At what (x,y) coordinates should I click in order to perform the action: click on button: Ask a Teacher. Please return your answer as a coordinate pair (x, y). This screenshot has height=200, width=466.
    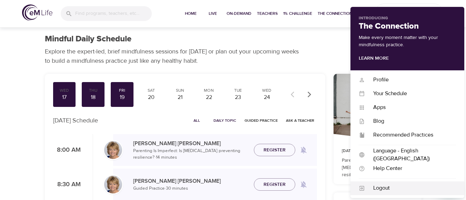
    Looking at the image, I should click on (300, 120).